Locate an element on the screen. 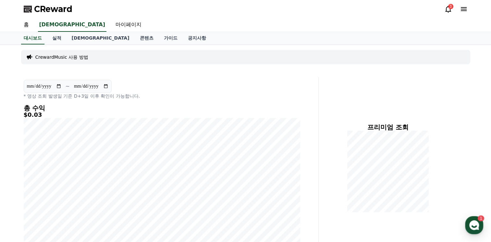 The image size is (491, 242). a: CReward is located at coordinates (48, 9).